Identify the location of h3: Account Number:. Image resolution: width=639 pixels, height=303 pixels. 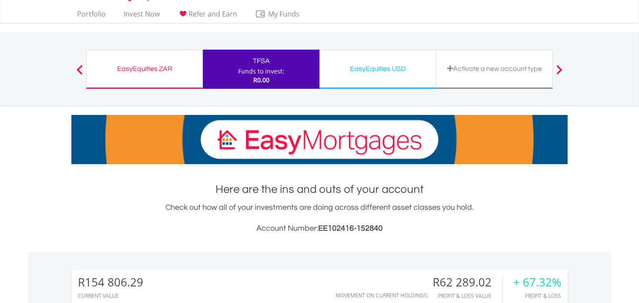
(319, 228).